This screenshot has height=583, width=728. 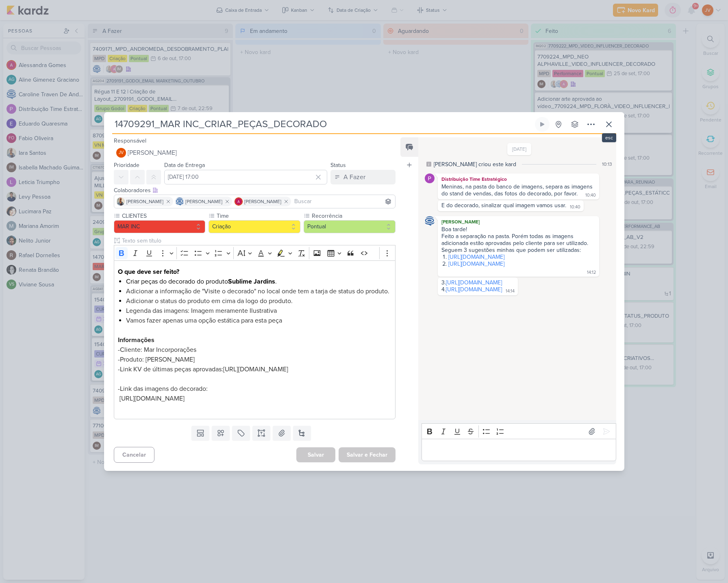 What do you see at coordinates (355, 177) in the screenshot?
I see `div: A Fazer` at bounding box center [355, 177].